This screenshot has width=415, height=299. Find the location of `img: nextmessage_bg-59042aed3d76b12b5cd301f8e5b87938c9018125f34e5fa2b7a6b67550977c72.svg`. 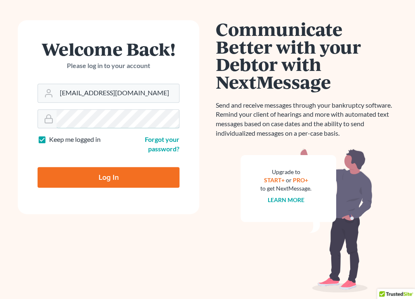

img: nextmessage_bg-59042aed3d76b12b5cd301f8e5b87938c9018125f34e5fa2b7a6b67550977c72.svg is located at coordinates (306, 220).